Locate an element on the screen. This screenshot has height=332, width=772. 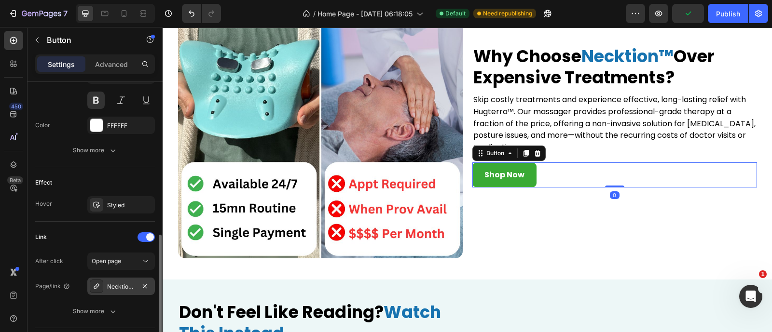
div: Shop Now is located at coordinates (342, 148).